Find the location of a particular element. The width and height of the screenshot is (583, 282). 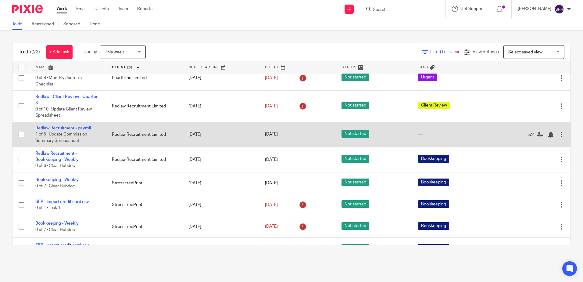

span: View Settings is located at coordinates (486, 52).